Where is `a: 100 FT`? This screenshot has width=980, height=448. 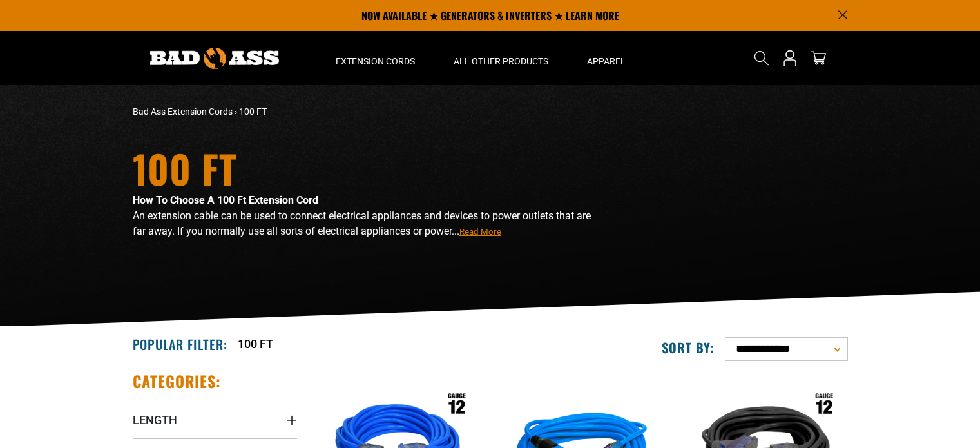
a: 100 FT is located at coordinates (256, 344).